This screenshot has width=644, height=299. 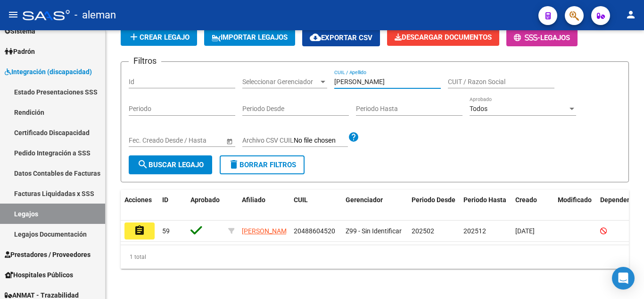 What do you see at coordinates (13, 15) in the screenshot?
I see `mat-icon: menu` at bounding box center [13, 15].